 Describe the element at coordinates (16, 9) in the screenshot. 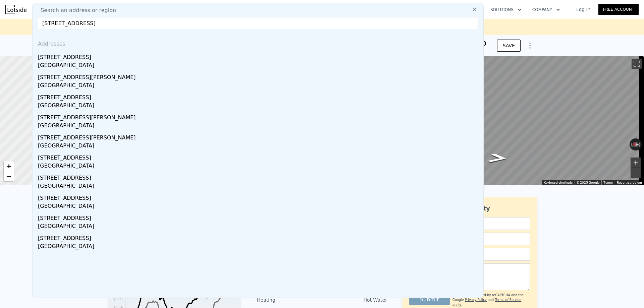

I see `img: Lotside` at that location.